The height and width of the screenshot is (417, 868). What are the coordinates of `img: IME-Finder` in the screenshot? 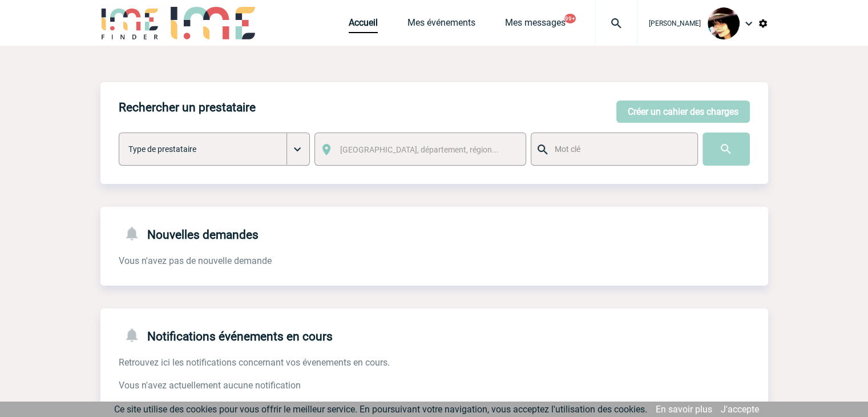 It's located at (130, 23).